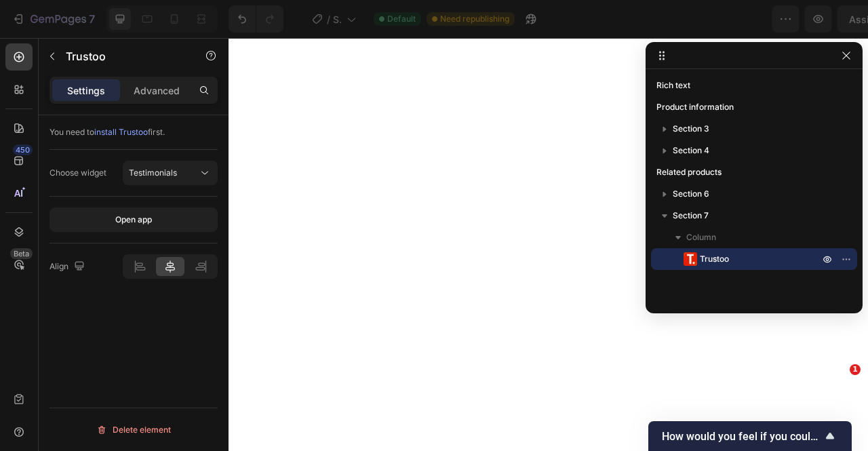 This screenshot has width=868, height=451. What do you see at coordinates (22, 150) in the screenshot?
I see `div: 450` at bounding box center [22, 150].